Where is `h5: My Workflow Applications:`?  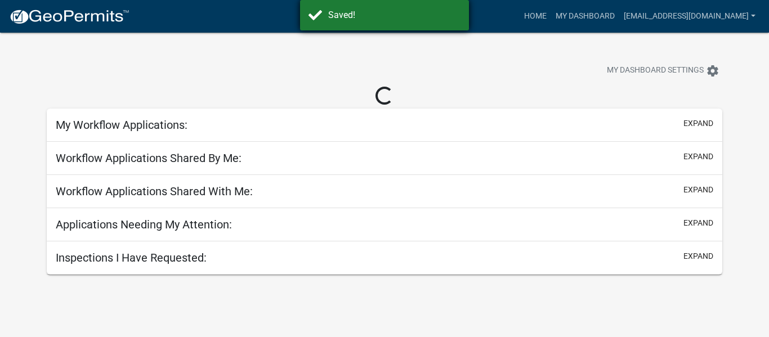 h5: My Workflow Applications: is located at coordinates (122, 125).